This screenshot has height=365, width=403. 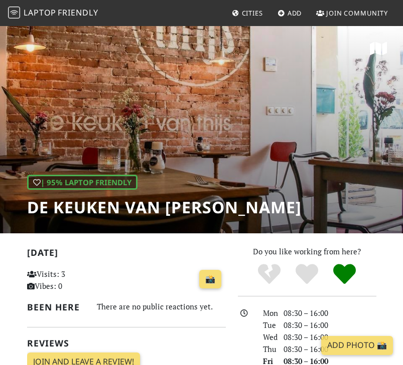 What do you see at coordinates (307, 252) in the screenshot?
I see `p: Do you like working from here?` at bounding box center [307, 252].